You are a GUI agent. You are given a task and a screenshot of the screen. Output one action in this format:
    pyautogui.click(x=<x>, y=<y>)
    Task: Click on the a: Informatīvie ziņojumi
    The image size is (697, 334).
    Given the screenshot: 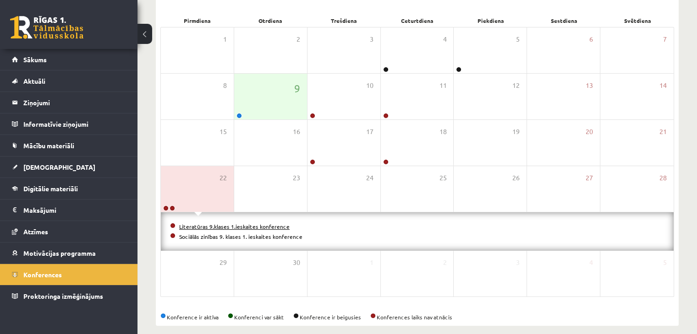 What is the action you would take?
    pyautogui.click(x=69, y=124)
    